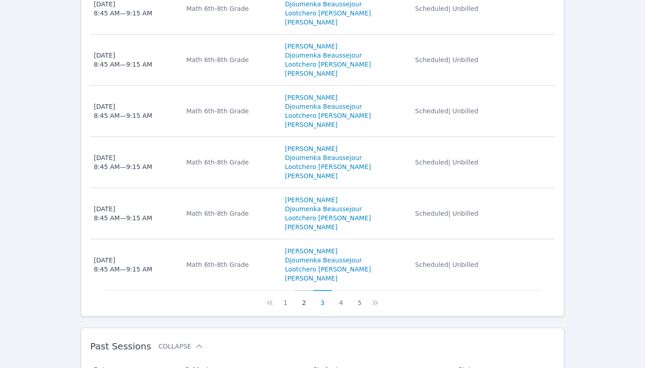 The image size is (645, 368). What do you see at coordinates (323, 299) in the screenshot?
I see `button: 3` at bounding box center [323, 299].